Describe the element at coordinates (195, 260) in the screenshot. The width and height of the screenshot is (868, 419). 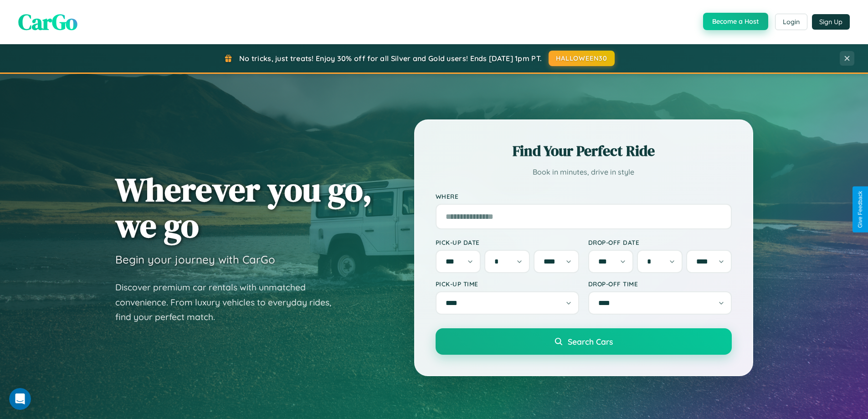
I see `h3: Begin your journey with CarGo` at that location.